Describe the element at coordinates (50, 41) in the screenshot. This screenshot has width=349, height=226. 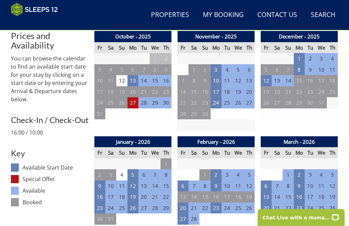
I see `h2: Prices and Availability` at that location.